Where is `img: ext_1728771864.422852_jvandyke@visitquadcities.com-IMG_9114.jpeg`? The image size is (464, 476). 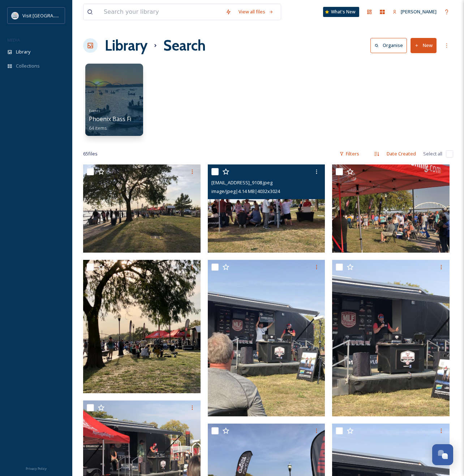 img: ext_1728771864.422852_jvandyke@visitquadcities.com-IMG_9114.jpeg is located at coordinates (267, 338).